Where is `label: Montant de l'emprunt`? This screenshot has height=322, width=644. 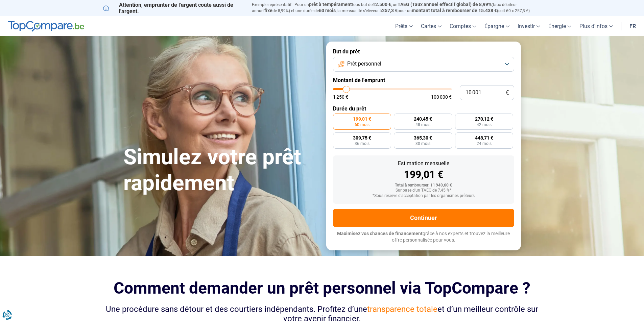 label: Montant de l'emprunt is located at coordinates (424, 80).